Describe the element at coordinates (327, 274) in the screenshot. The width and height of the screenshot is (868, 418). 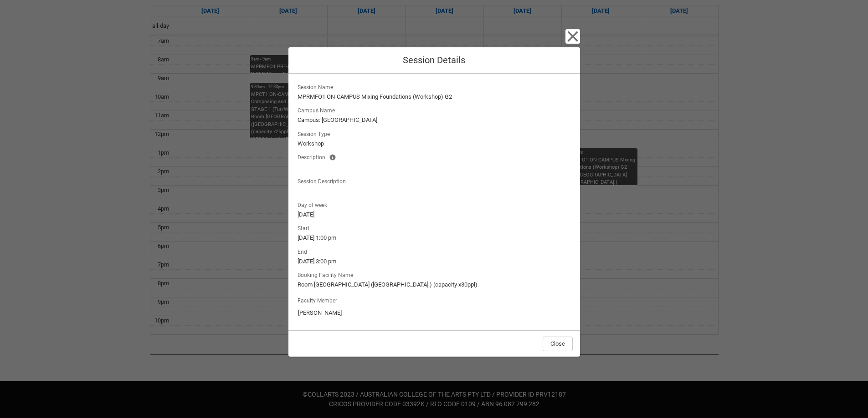
I see `span: Booking Facility Name` at that location.